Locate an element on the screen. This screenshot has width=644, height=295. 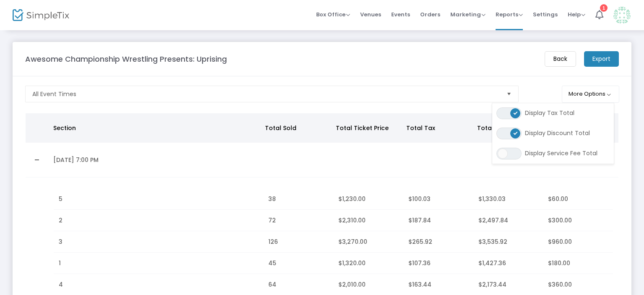
m-panel-title: Awesome Championship Wrestling Presents: Uprising is located at coordinates (126, 59).